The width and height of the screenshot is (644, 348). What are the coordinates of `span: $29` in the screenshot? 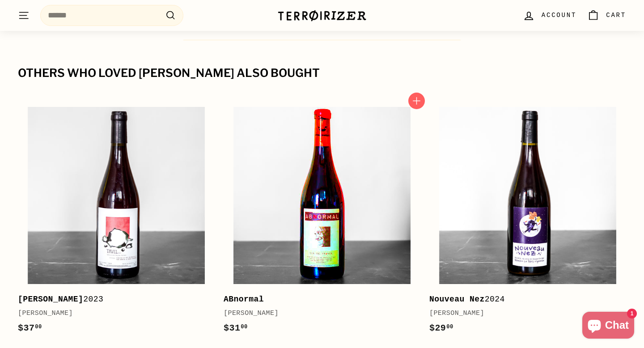 It's located at (442, 328).